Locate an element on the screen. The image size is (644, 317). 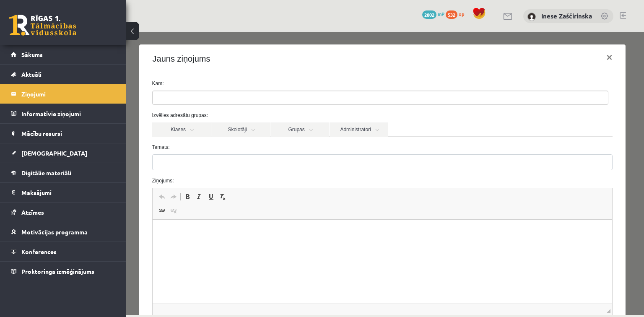
legend: Informatīvie ziņojumi is located at coordinates (68, 114).